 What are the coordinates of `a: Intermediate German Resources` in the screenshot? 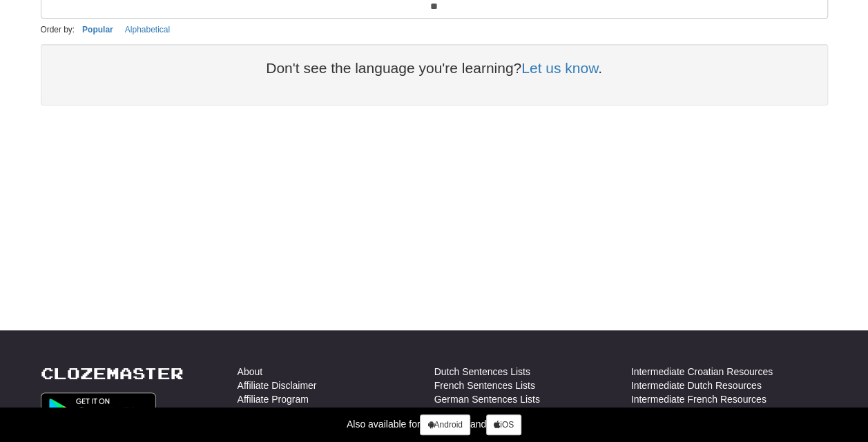 It's located at (701, 414).